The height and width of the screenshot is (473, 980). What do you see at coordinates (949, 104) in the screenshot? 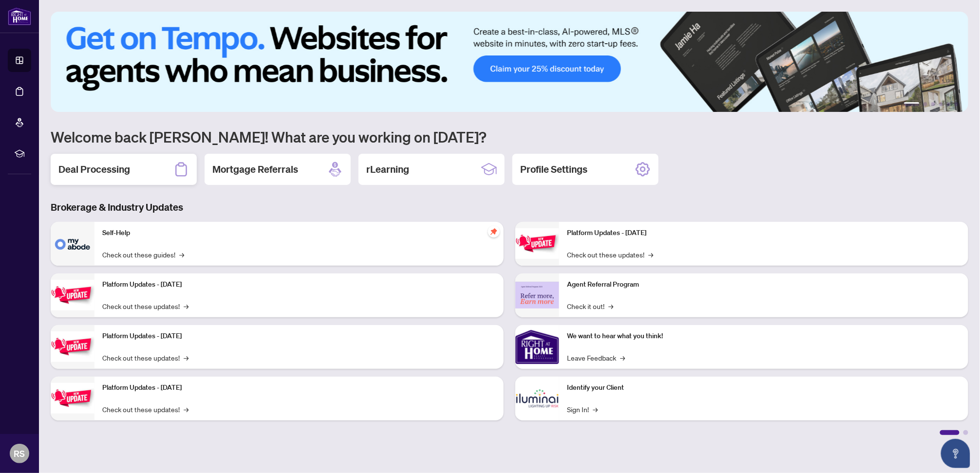
I see `button: 5` at bounding box center [949, 104].